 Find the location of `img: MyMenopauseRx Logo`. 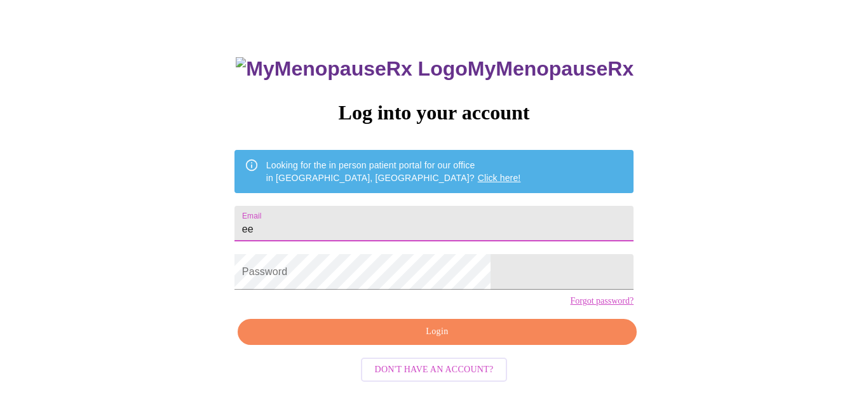

img: MyMenopauseRx Logo is located at coordinates (351, 69).